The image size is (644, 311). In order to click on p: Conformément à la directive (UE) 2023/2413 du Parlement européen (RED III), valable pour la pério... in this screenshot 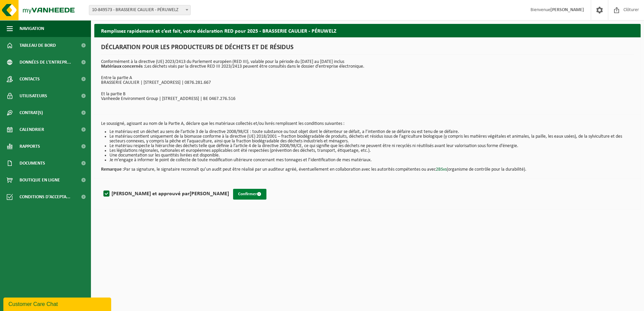, I will do `click(368, 65)`.